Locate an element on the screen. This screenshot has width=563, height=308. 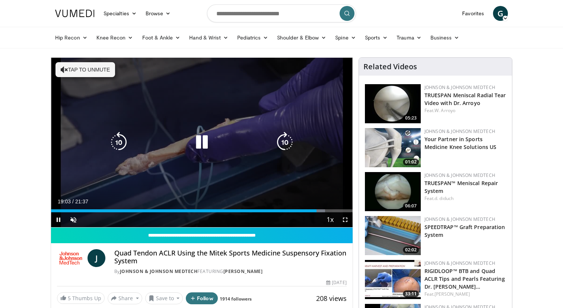
button: Save to is located at coordinates (164, 298).